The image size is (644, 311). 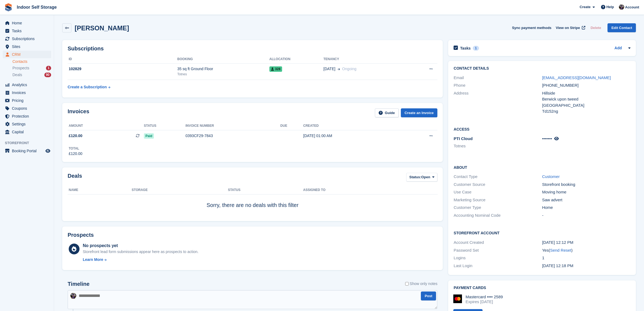 I want to click on th: Booking, so click(x=224, y=59).